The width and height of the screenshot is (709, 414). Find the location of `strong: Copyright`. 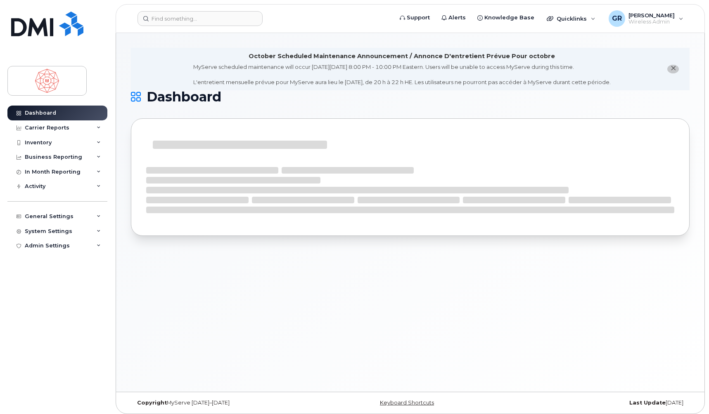

strong: Copyright is located at coordinates (152, 403).